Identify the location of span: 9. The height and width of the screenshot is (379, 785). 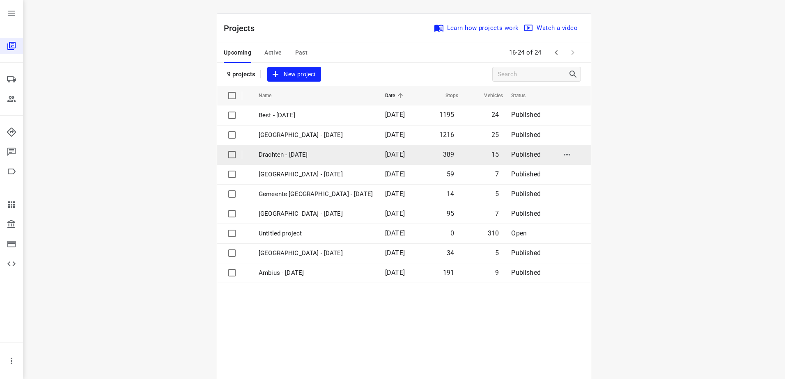
(497, 273).